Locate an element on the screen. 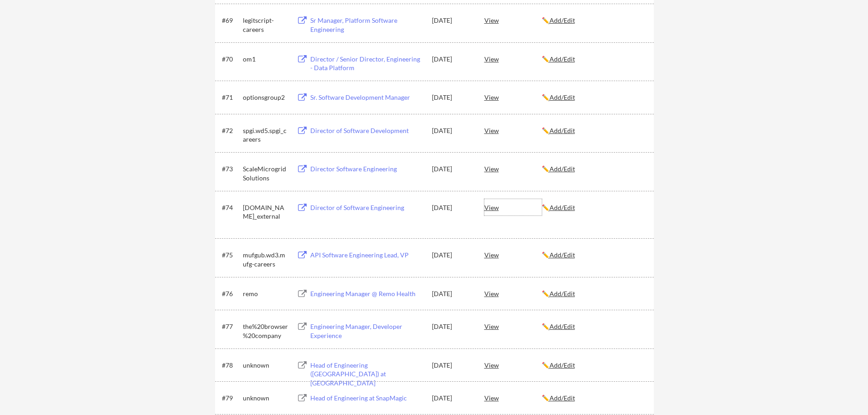 This screenshot has height=415, width=868. div: Head of Engineering at SnapMagic is located at coordinates (367, 398).